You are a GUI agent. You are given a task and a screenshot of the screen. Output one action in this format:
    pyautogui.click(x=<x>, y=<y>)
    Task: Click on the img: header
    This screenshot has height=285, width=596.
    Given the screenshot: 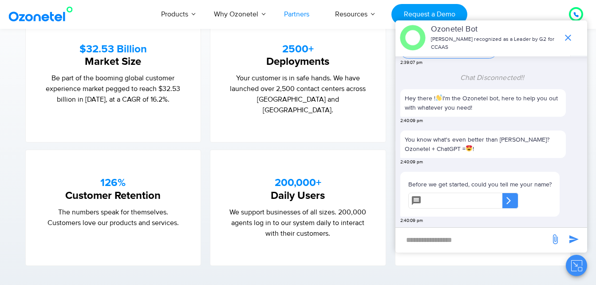 What is the action you would take?
    pyautogui.click(x=413, y=38)
    